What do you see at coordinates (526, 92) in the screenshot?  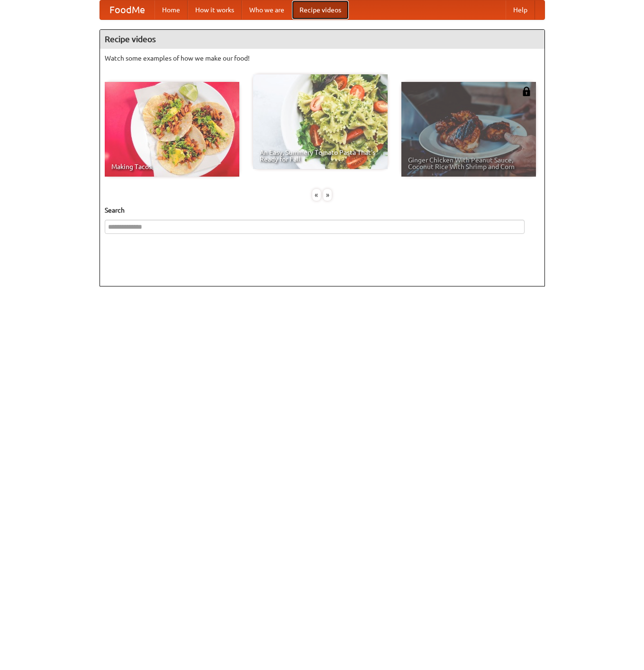 I see `img: 483408.png` at bounding box center [526, 92].